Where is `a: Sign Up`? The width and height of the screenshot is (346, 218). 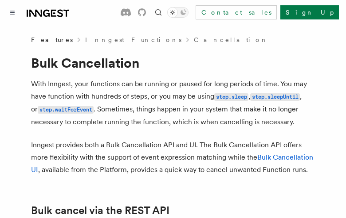
a: Sign Up is located at coordinates (309, 12).